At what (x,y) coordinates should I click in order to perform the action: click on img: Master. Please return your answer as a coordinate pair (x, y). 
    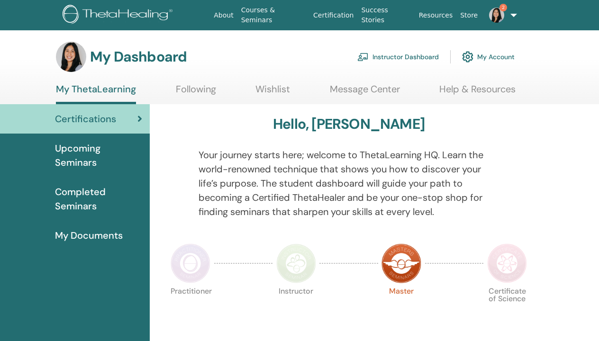
    Looking at the image, I should click on (401, 263).